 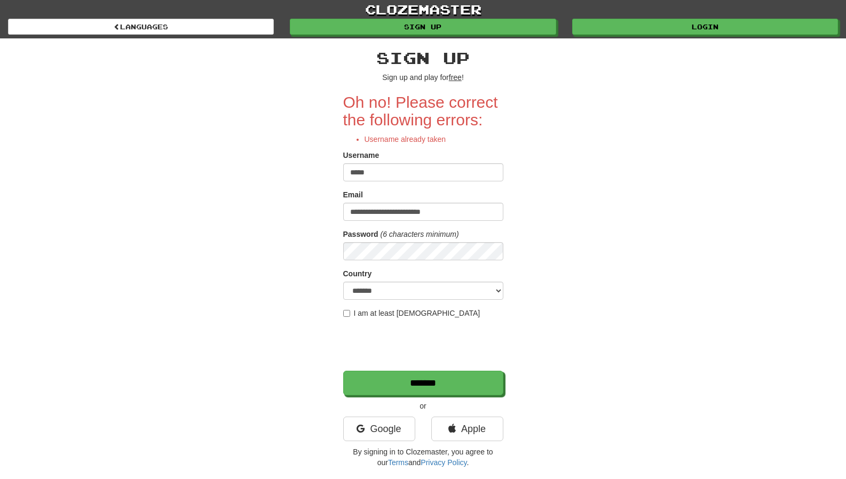 What do you see at coordinates (361, 234) in the screenshot?
I see `label: Password` at bounding box center [361, 234].